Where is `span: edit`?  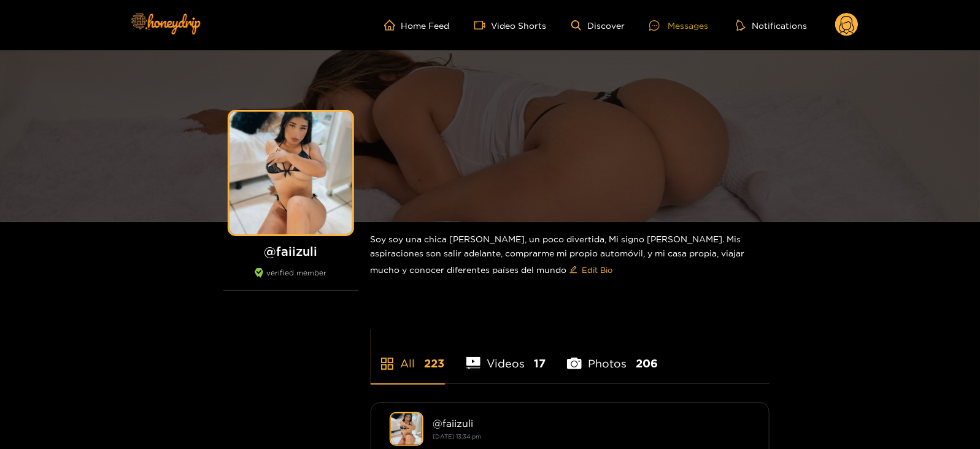
span: edit is located at coordinates (573, 270).